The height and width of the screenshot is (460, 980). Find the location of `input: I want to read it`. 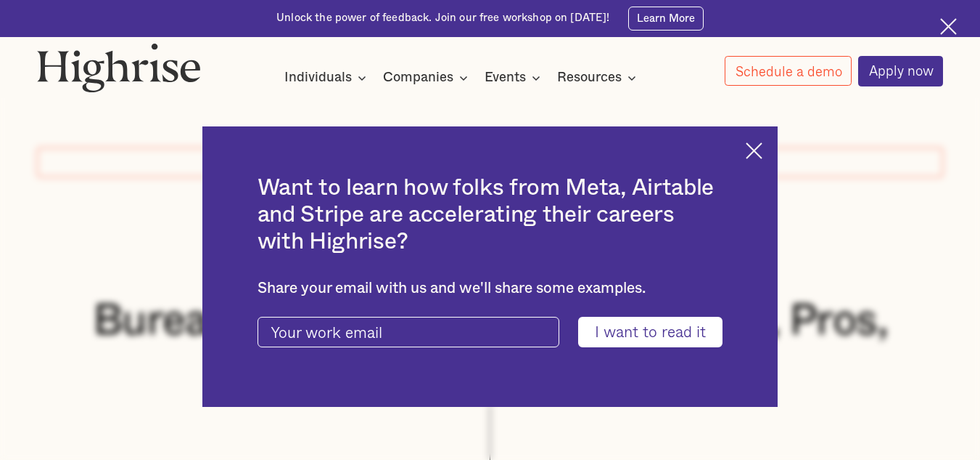

input: I want to read it is located at coordinates (650, 332).